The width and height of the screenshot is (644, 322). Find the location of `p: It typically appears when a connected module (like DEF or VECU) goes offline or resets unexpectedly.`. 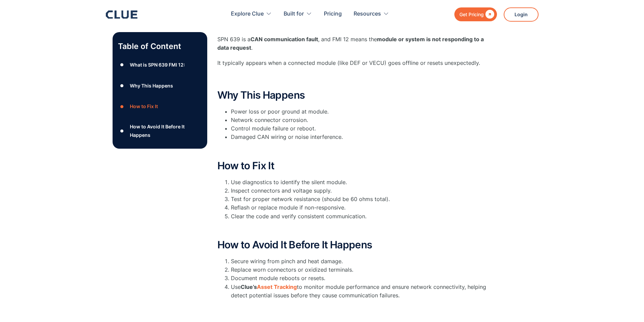

p: It typically appears when a connected module (like DEF or VECU) goes offline or resets unexpectedly. is located at coordinates (353, 63).